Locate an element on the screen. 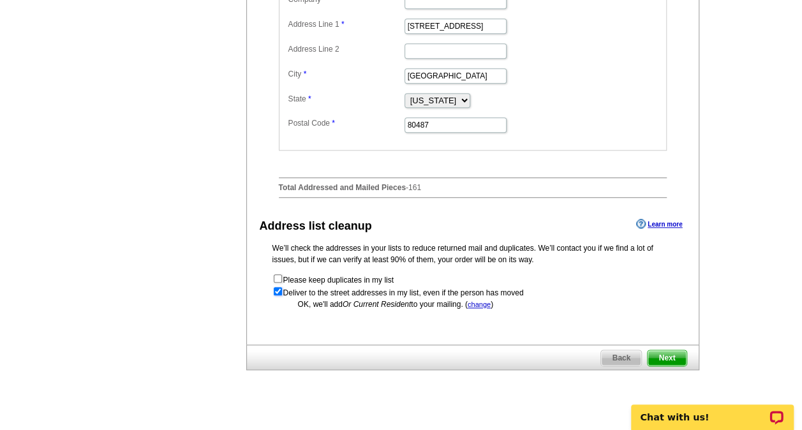 The image size is (802, 430). span: Next is located at coordinates (667, 358).